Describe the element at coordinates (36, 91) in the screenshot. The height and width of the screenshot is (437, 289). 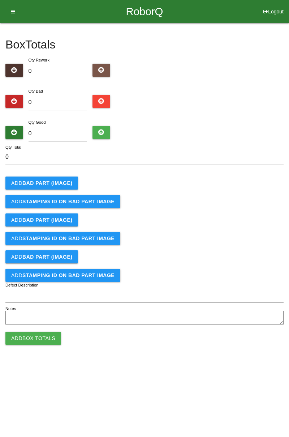
I see `label: Qty Bad` at that location.